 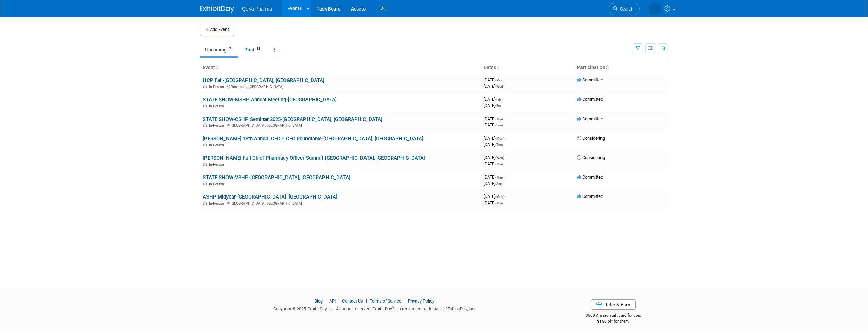 What do you see at coordinates (498, 183) in the screenshot?
I see `span: (Sat)` at bounding box center [498, 183].